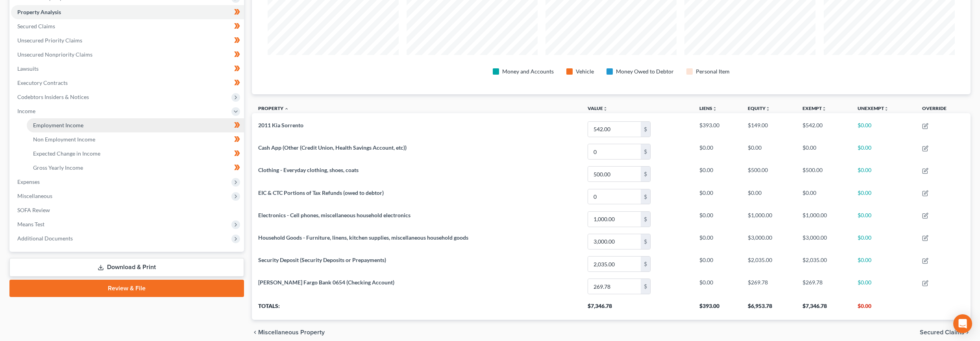 This screenshot has width=980, height=341. Describe the element at coordinates (45, 238) in the screenshot. I see `span: Additional Documents` at that location.